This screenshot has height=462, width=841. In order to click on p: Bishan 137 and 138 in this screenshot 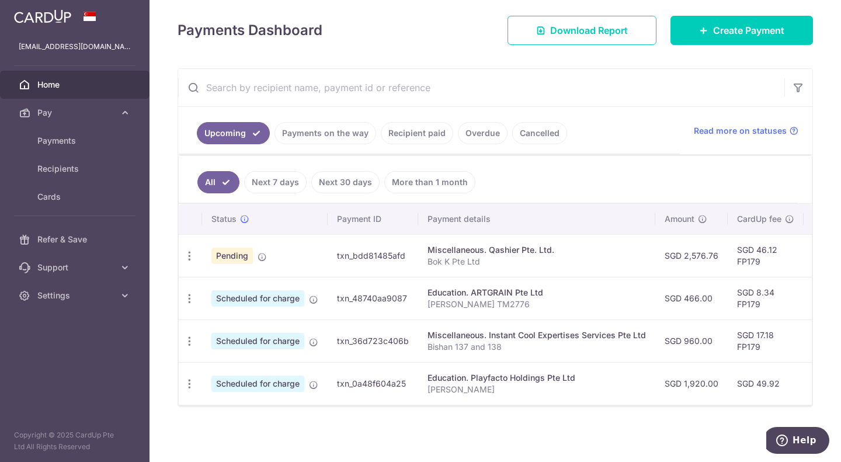, I will do `click(536, 347)`.